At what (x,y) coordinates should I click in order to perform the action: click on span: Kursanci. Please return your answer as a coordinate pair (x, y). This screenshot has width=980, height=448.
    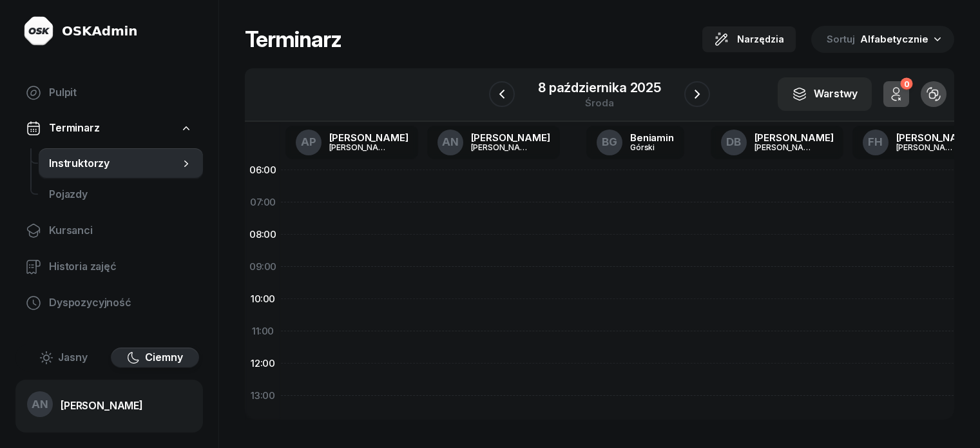
    Looking at the image, I should click on (120, 231).